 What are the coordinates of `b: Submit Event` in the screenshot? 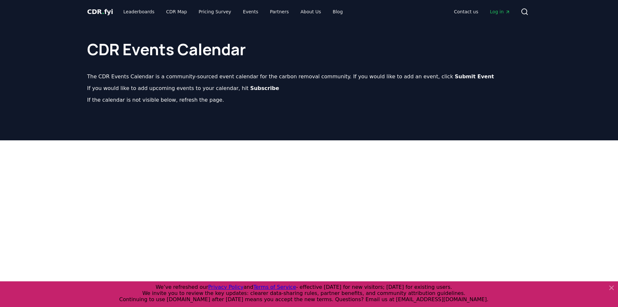 It's located at (474, 76).